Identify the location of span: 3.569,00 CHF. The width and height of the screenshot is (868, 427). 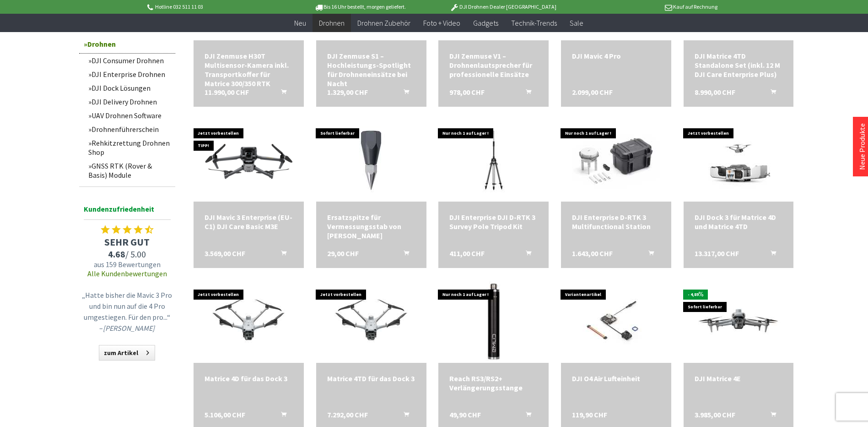
(225, 253).